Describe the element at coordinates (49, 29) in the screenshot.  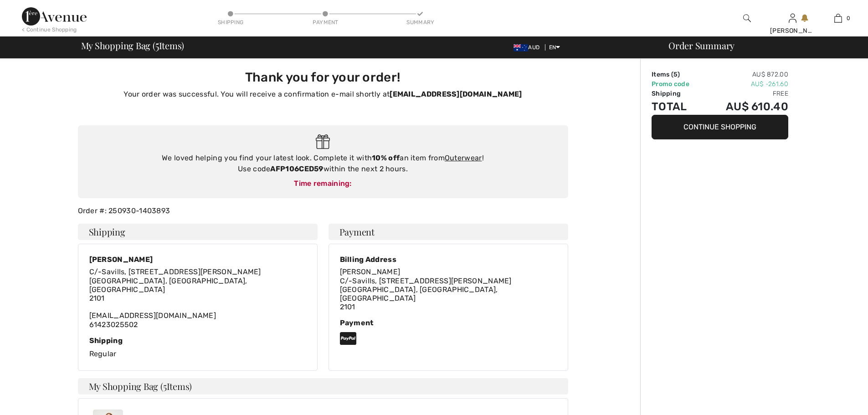
I see `div: < Continue Shopping` at that location.